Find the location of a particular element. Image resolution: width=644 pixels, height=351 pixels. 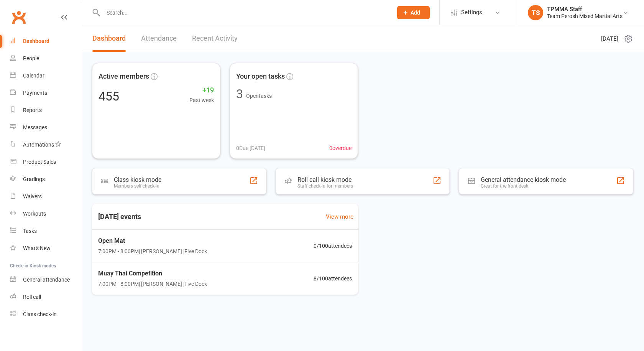

div: Workouts is located at coordinates (34, 214).